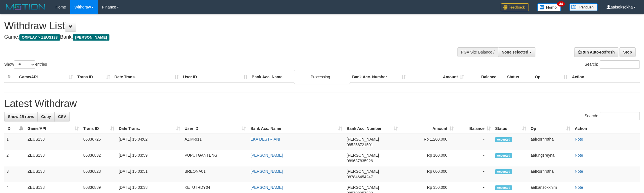  Describe the element at coordinates (359, 145) in the screenshot. I see `span: Copy 085256721501 to clipboard` at that location.